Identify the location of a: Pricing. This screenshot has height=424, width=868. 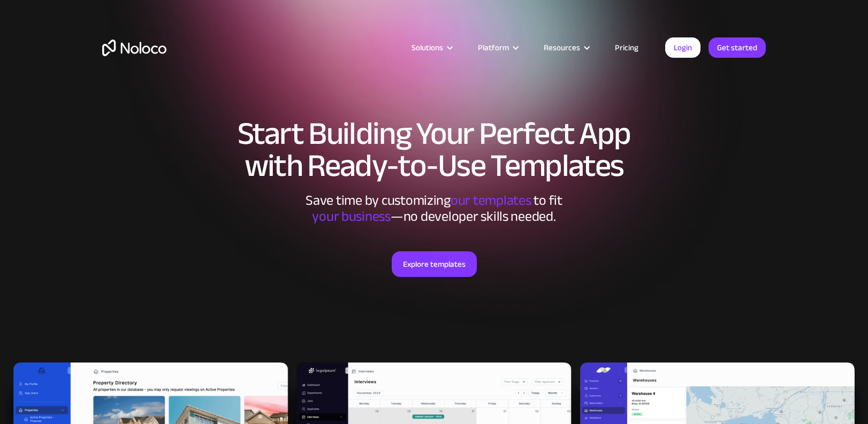
(627, 47).